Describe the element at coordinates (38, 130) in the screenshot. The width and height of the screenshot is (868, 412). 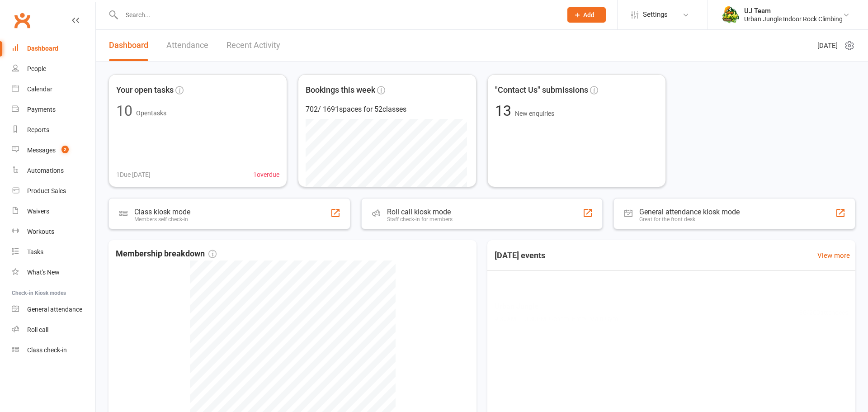
I see `div: Reports` at that location.